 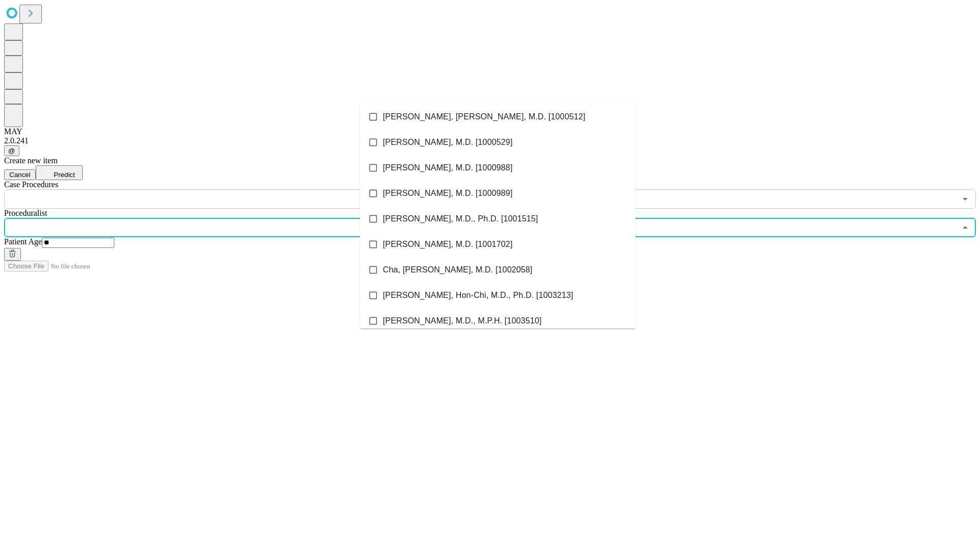 What do you see at coordinates (965, 228) in the screenshot?
I see `button: Close` at bounding box center [965, 228].